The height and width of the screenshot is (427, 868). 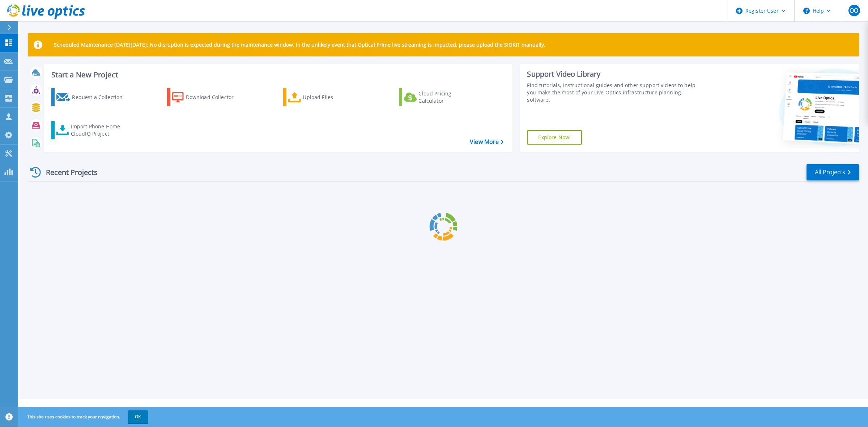 I want to click on h3: Start a New Project, so click(x=277, y=75).